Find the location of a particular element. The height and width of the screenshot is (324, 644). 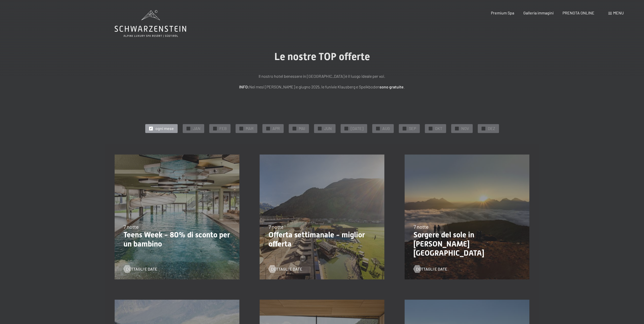

span: JAN is located at coordinates (196, 129).